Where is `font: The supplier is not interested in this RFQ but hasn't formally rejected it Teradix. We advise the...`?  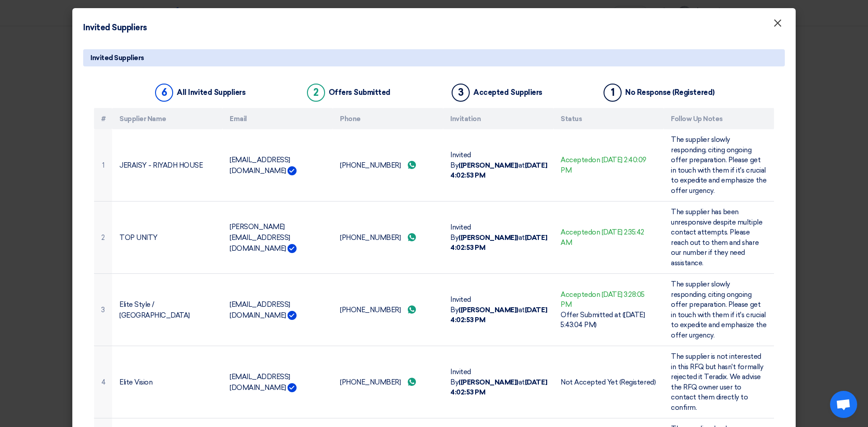
font: The supplier is not interested in this RFQ but hasn't formally rejected it Teradix. We advise the... is located at coordinates (717, 382).